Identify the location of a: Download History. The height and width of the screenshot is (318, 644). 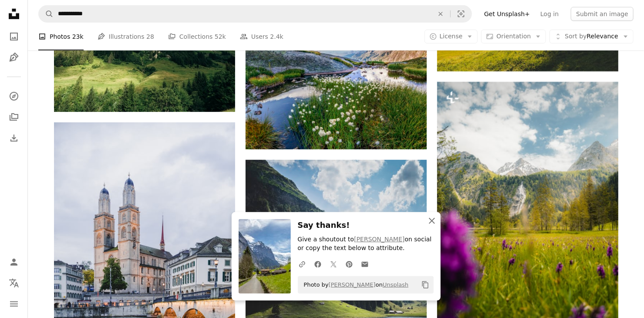
(14, 138).